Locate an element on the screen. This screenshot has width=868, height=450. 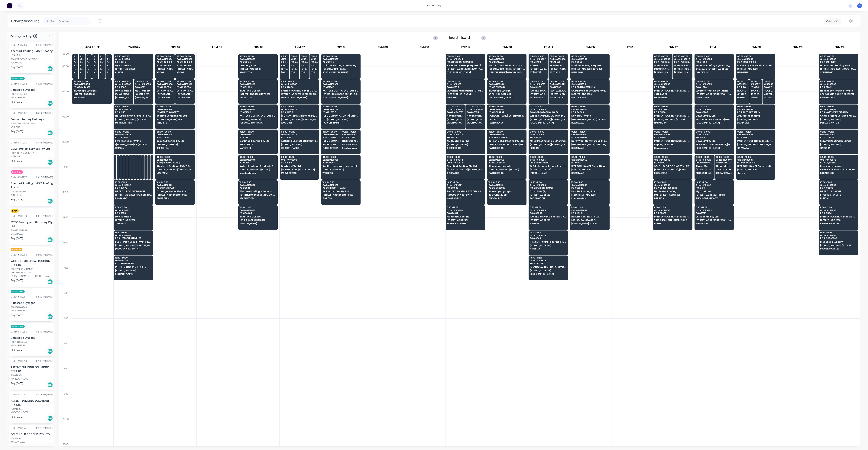
div: Order # 189988 is located at coordinates (19, 84).